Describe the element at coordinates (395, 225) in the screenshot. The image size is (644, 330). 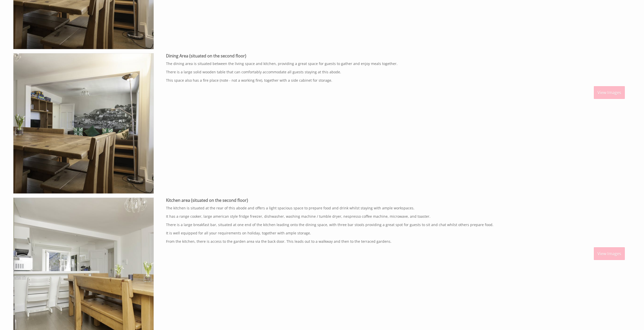
I see `p: There is a large breakfast bar, situated at one end of the kitchen leading onto the dining space,...` at that location.